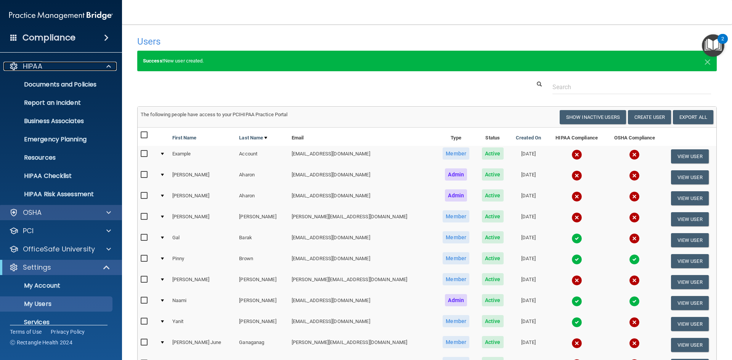 The width and height of the screenshot is (732, 360). What do you see at coordinates (60, 66) in the screenshot?
I see `a: HIPAA` at bounding box center [60, 66].